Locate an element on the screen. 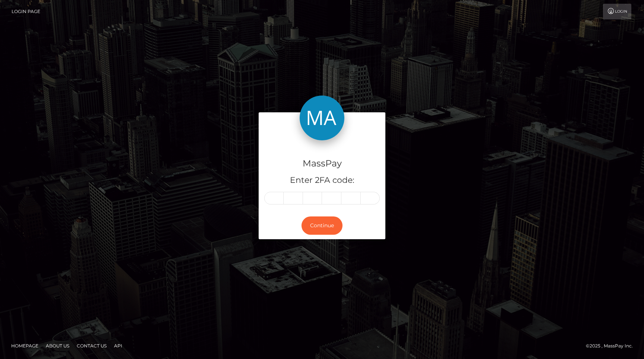 The width and height of the screenshot is (644, 359). div: © 2025 , MassPay Inc. is located at coordinates (612, 346).